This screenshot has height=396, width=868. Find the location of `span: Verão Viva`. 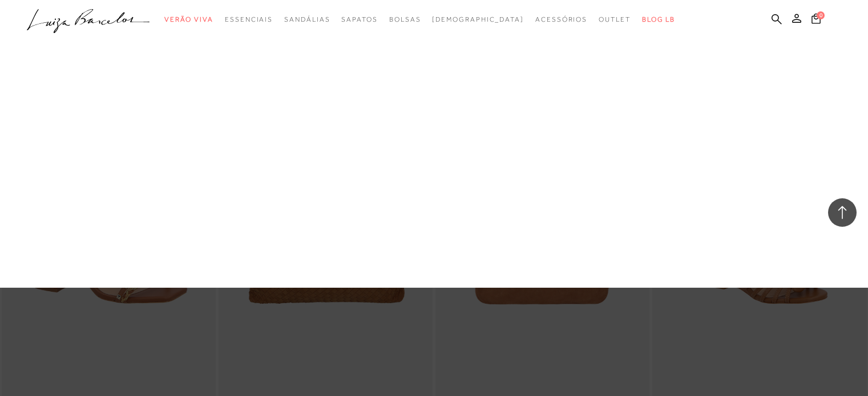

span: Verão Viva is located at coordinates (189, 19).